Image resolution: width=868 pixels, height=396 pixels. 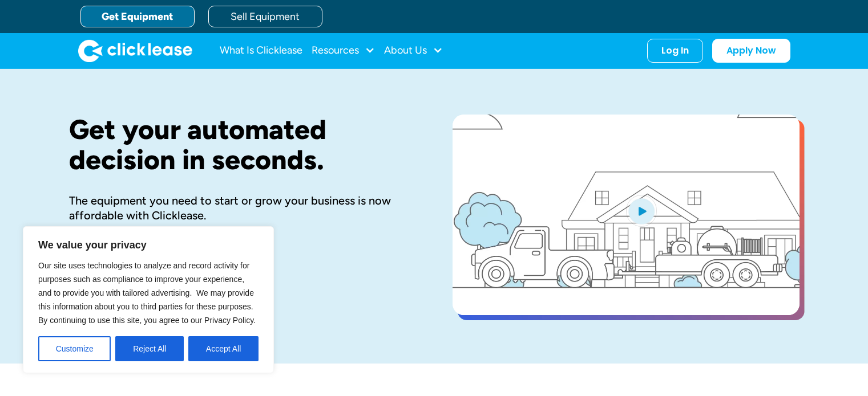 I want to click on a: What Is Clicklease, so click(x=261, y=51).